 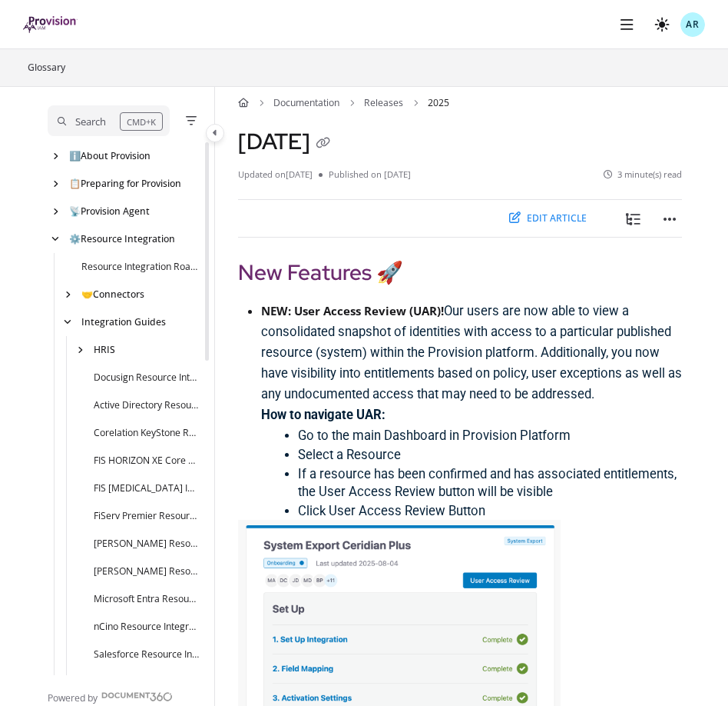 I want to click on a: Releases, so click(x=383, y=103).